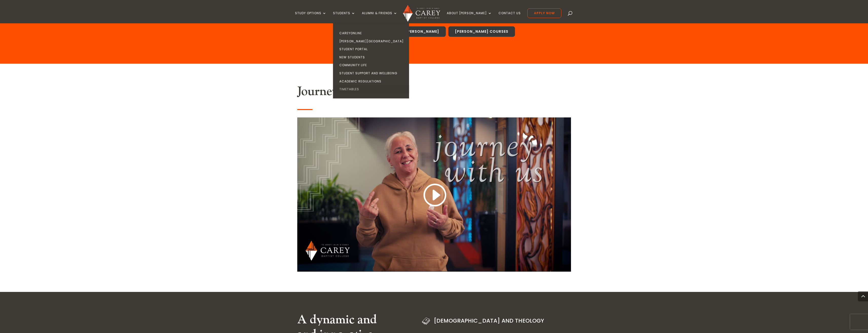 The width and height of the screenshot is (868, 333). I want to click on a: Alumni & Friends, so click(380, 17).